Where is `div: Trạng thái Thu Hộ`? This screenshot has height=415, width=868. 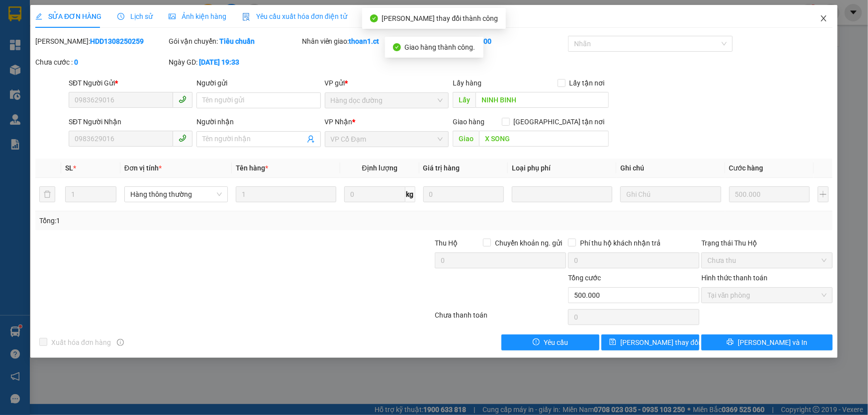 div: Trạng thái Thu Hộ is located at coordinates (767, 244).